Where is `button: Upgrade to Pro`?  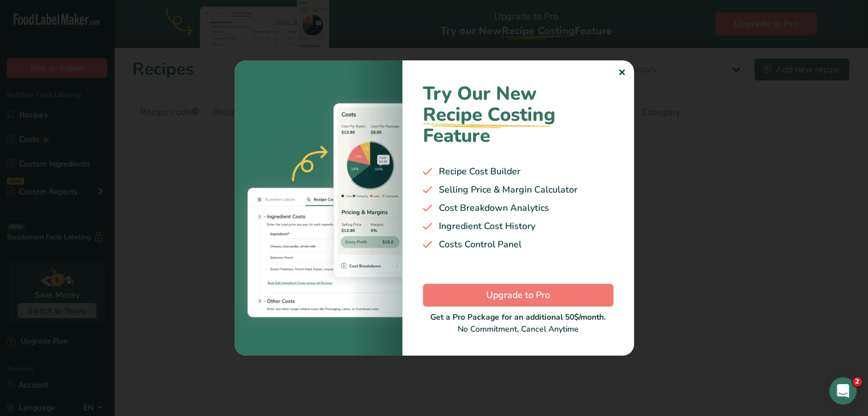
button: Upgrade to Pro is located at coordinates (518, 296).